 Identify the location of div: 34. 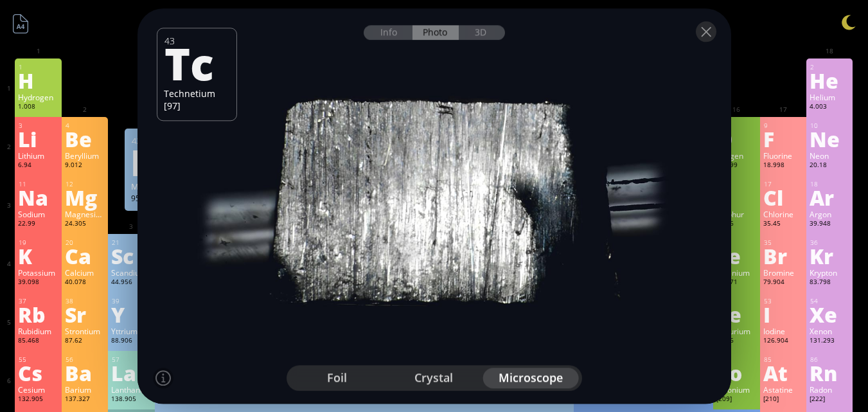
(736, 243).